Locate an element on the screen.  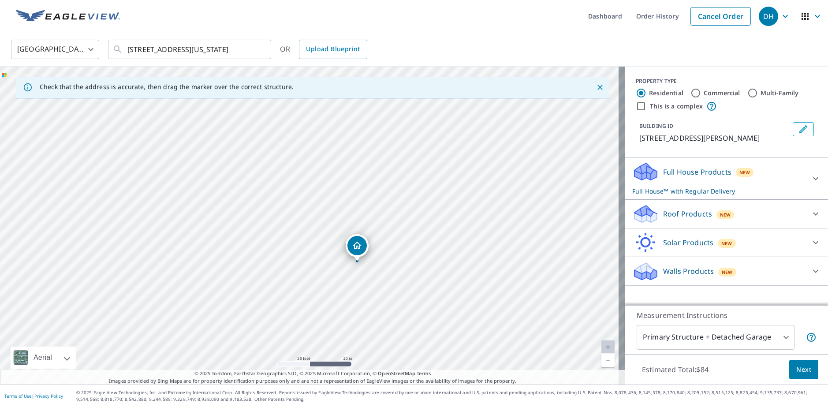
div: Primary Structure + Detached Garage is located at coordinates (715, 337).